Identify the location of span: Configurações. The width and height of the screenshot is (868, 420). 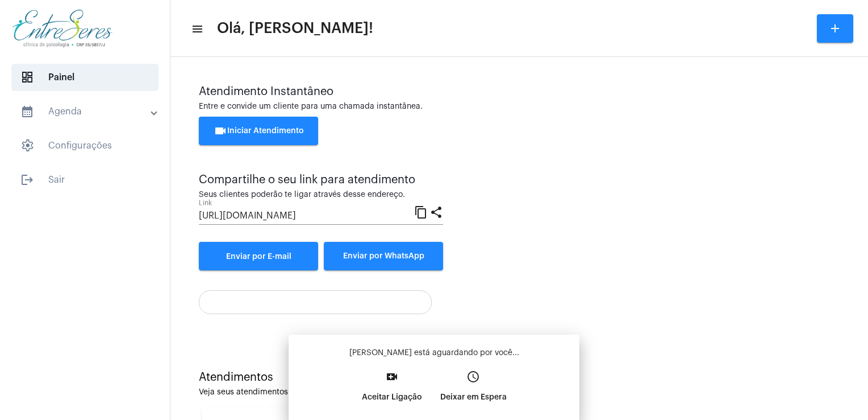
(85, 146).